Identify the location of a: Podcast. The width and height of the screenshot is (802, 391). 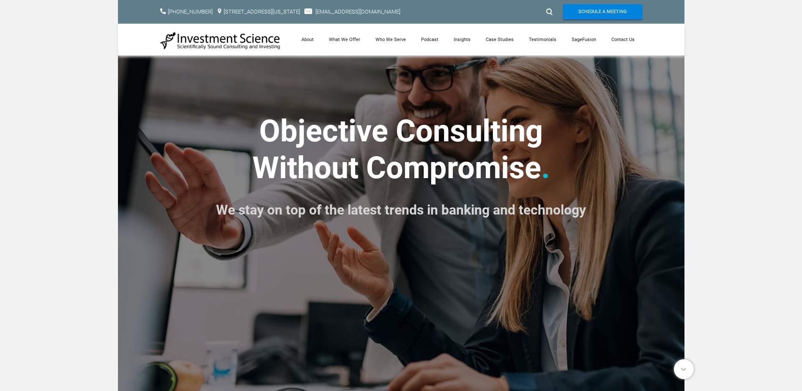
(430, 39).